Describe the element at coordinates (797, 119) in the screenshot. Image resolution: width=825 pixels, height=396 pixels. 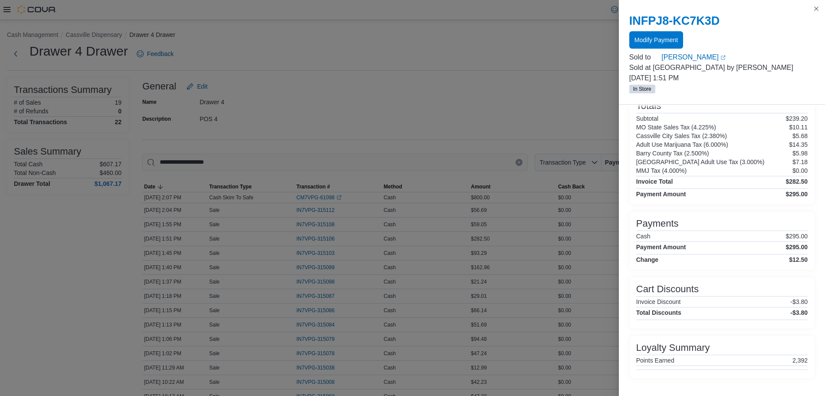
I see `p: $239.20` at that location.